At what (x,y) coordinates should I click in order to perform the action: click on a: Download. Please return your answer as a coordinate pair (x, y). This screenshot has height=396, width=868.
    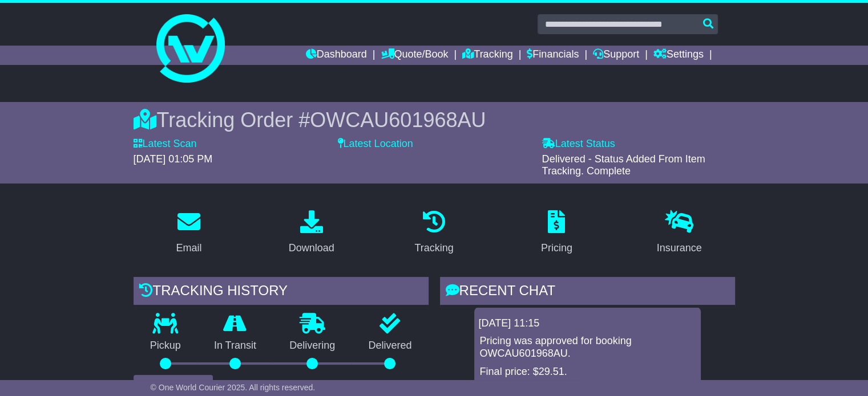
    Looking at the image, I should click on (312, 234).